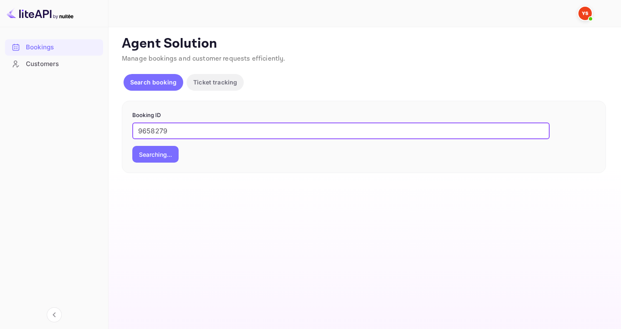 The height and width of the screenshot is (329, 621). Describe the element at coordinates (215, 82) in the screenshot. I see `p: Ticket tracking` at that location.